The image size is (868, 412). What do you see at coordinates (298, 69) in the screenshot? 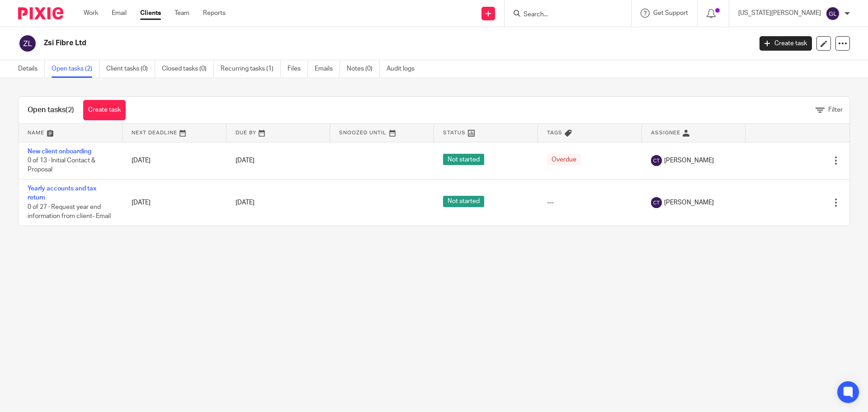
I see `a: Files` at bounding box center [298, 69].